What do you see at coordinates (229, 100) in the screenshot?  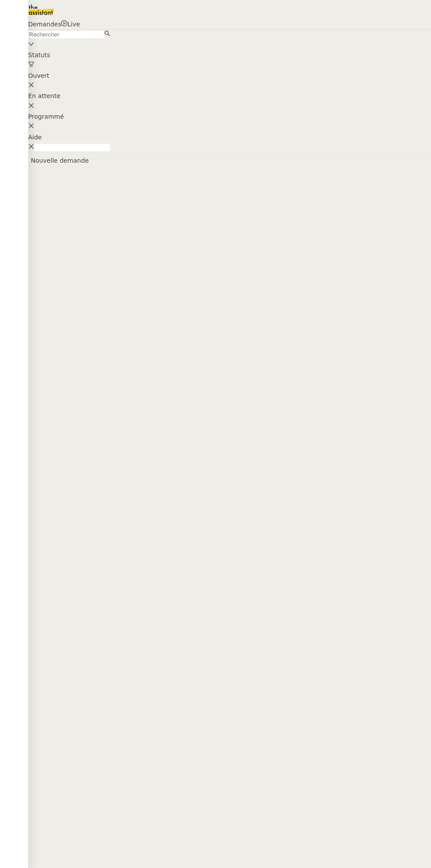 I see `nz-select-item: En attente` at bounding box center [229, 100].